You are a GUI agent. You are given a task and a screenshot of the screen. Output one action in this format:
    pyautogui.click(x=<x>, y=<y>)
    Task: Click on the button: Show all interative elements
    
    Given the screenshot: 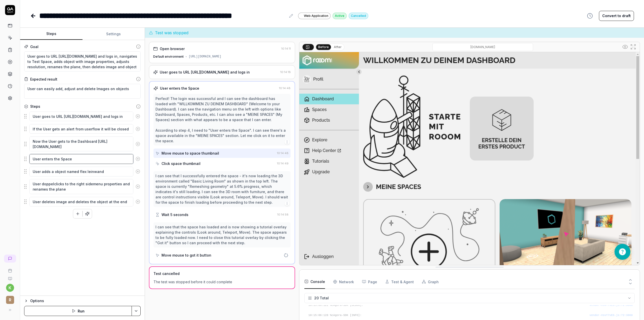 What is the action you would take?
    pyautogui.click(x=625, y=47)
    